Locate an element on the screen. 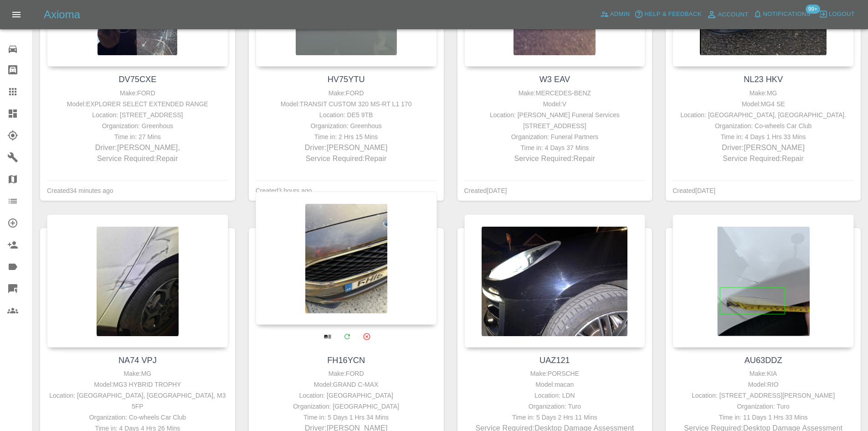  h5: Axioma is located at coordinates (62, 15).